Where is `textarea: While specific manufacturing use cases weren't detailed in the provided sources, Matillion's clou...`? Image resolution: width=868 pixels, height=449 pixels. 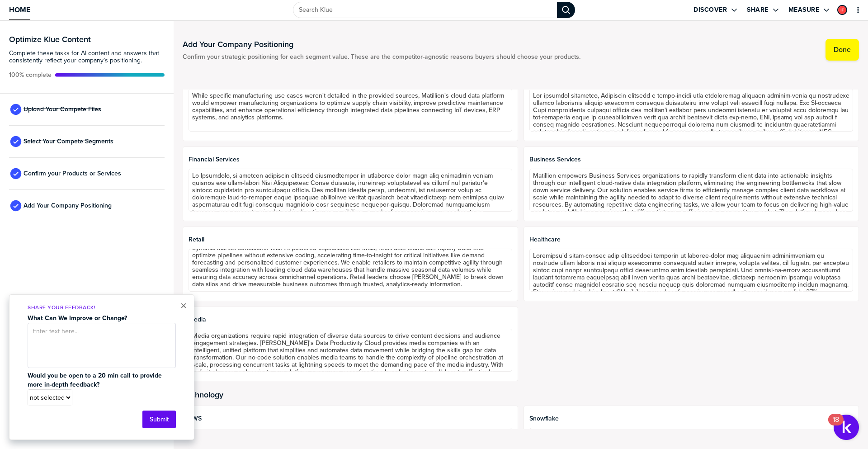
textarea: While specific manufacturing use cases weren't detailed in the provided sources, Matillion's clou... is located at coordinates (351, 109).